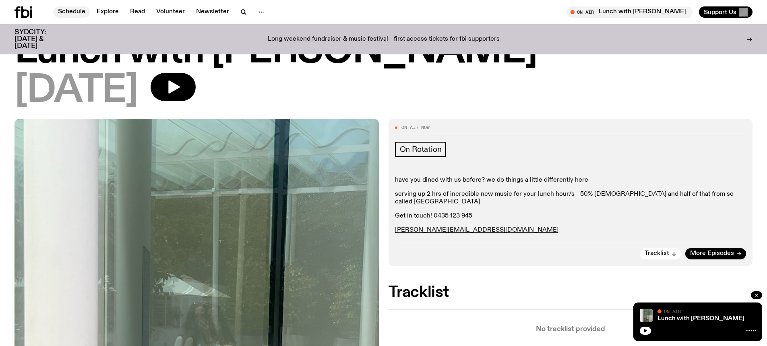 This screenshot has height=346, width=767. I want to click on span: Tracklist, so click(656, 253).